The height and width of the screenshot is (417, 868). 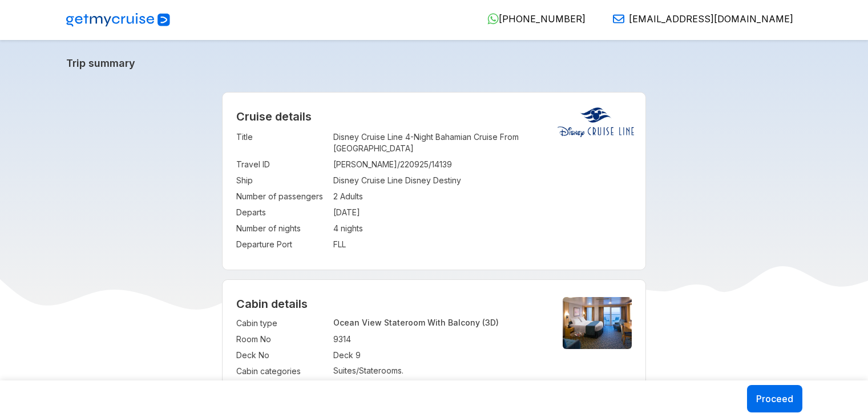 I want to click on td: Deck No, so click(x=282, y=355).